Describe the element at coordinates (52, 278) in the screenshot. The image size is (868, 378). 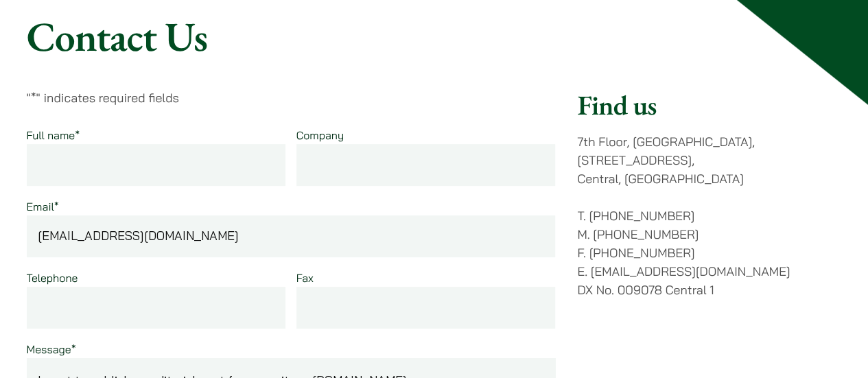
I see `label: Telephone` at that location.